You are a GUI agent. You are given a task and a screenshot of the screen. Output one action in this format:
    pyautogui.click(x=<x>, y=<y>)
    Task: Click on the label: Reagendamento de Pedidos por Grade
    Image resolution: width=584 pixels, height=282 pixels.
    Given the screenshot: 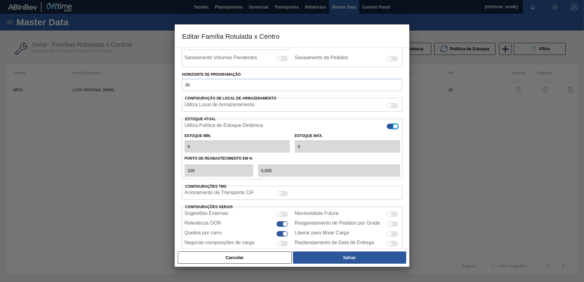 What is the action you would take?
    pyautogui.click(x=337, y=224)
    